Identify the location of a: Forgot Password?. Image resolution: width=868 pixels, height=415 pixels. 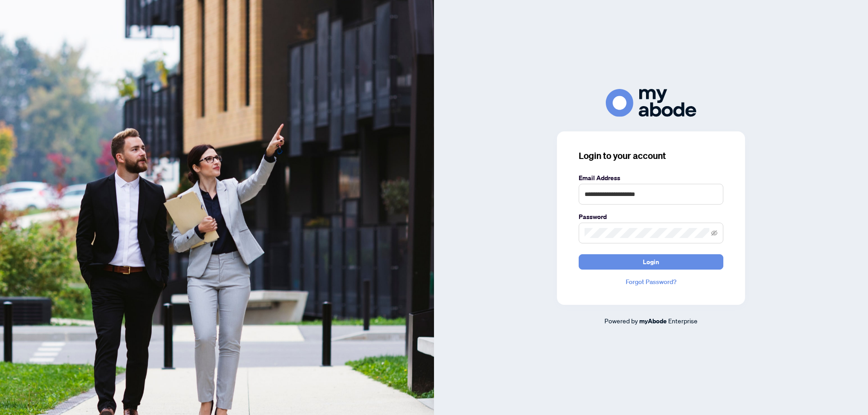
(651, 282).